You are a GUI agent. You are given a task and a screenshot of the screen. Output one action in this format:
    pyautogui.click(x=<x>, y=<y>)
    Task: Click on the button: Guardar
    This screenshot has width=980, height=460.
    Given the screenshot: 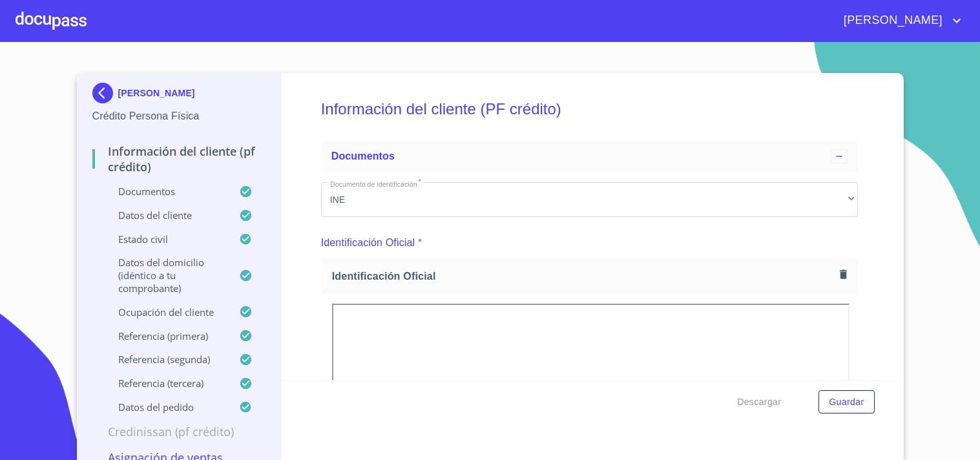 What is the action you would take?
    pyautogui.click(x=846, y=402)
    